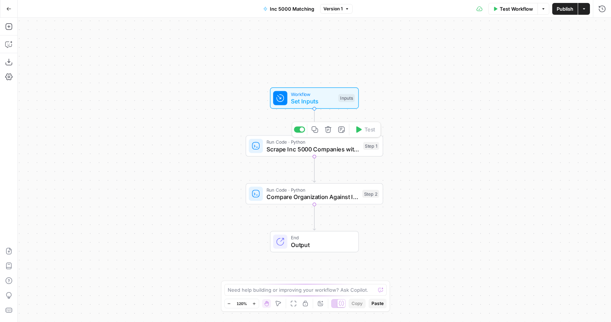 The image size is (611, 322). I want to click on div: EndOutput, so click(315, 242).